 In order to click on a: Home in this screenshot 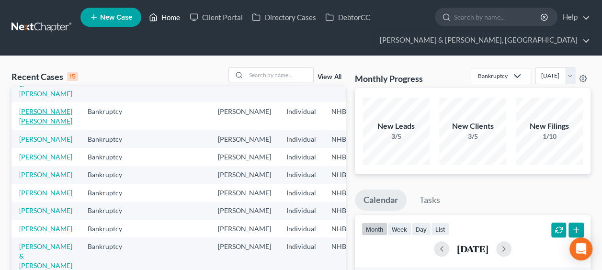, I will do `click(164, 17)`.